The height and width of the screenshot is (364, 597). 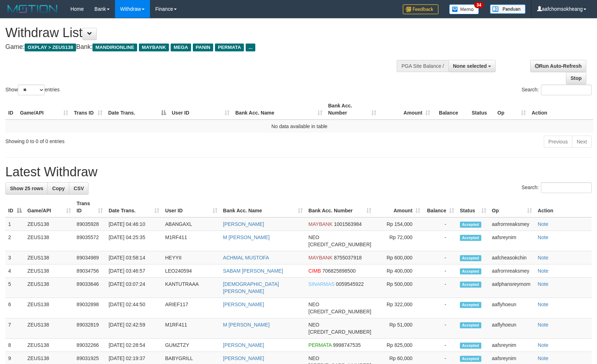 I want to click on td: 89034756, so click(x=90, y=271).